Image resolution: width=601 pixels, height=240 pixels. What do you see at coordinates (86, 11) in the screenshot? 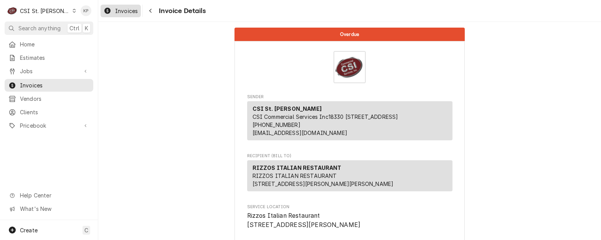
I see `div: KP` at bounding box center [86, 11].